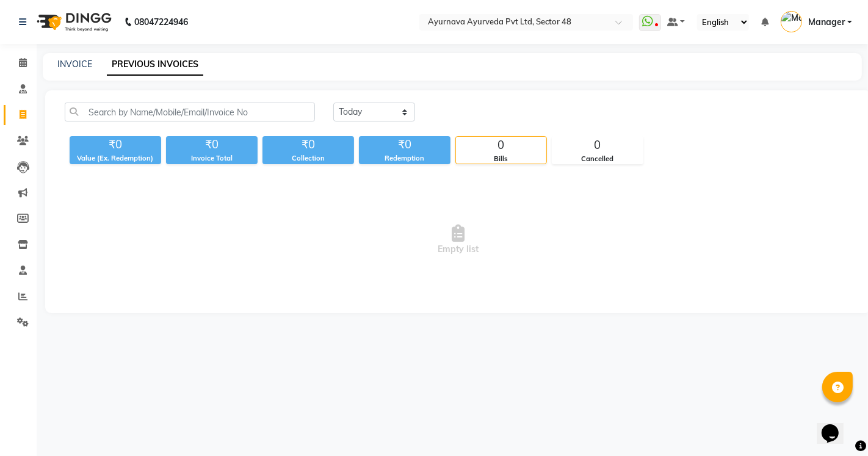 The width and height of the screenshot is (868, 456). Describe the element at coordinates (161, 22) in the screenshot. I see `b: 08047224946` at that location.